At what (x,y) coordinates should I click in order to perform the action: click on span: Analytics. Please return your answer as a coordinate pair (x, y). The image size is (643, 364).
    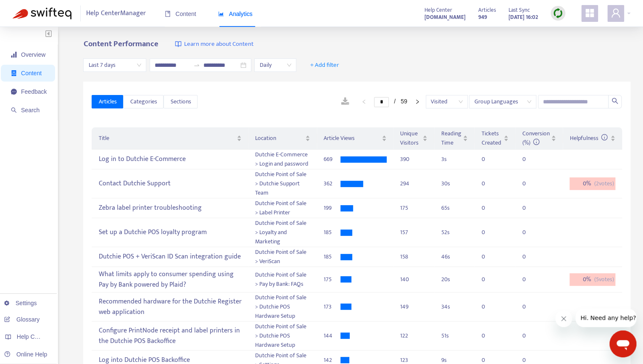
    Looking at the image, I should click on (235, 14).